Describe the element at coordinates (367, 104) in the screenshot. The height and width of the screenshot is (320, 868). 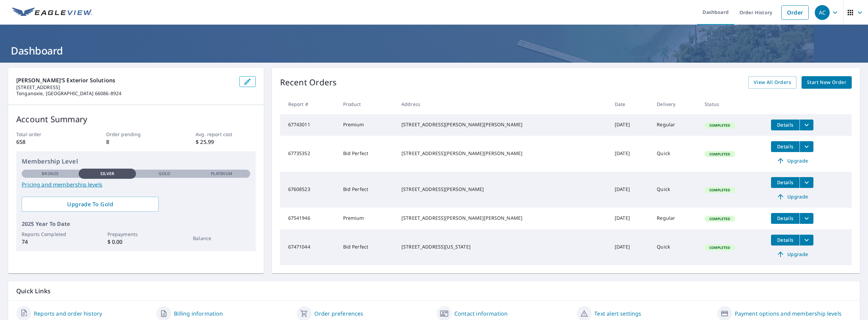
I see `th: Product` at that location.